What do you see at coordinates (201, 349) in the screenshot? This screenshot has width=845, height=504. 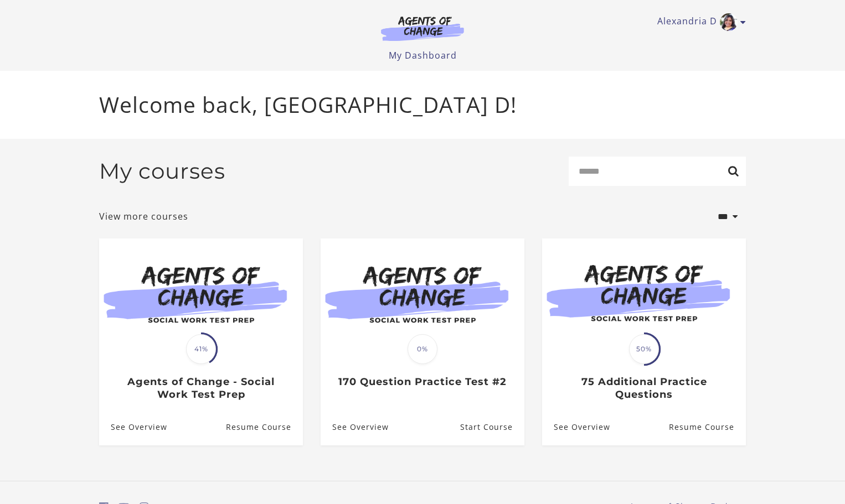 I see `span: 41%` at bounding box center [201, 349].